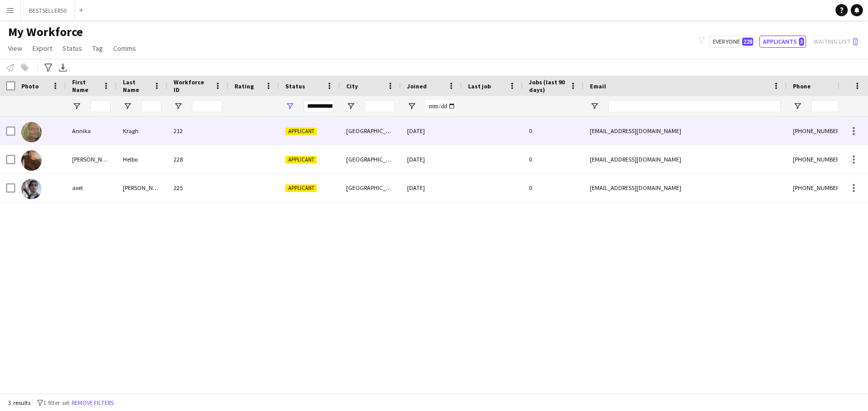 The height and width of the screenshot is (411, 868). Describe the element at coordinates (72, 48) in the screenshot. I see `a: Status` at that location.